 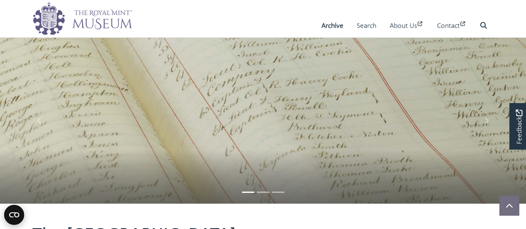 What do you see at coordinates (451, 25) in the screenshot?
I see `a: Contact` at bounding box center [451, 25].